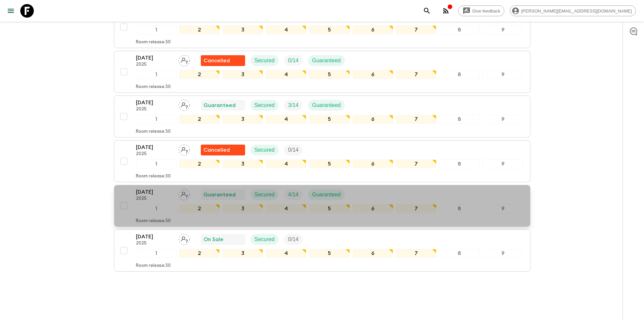 The image size is (644, 320). What do you see at coordinates (213, 239) in the screenshot?
I see `p: On Sale` at bounding box center [213, 239].